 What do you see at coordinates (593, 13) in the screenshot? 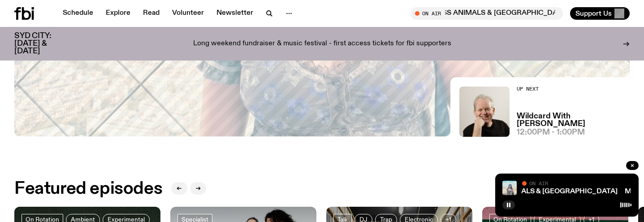
I see `span: Support Us` at bounding box center [593, 13].